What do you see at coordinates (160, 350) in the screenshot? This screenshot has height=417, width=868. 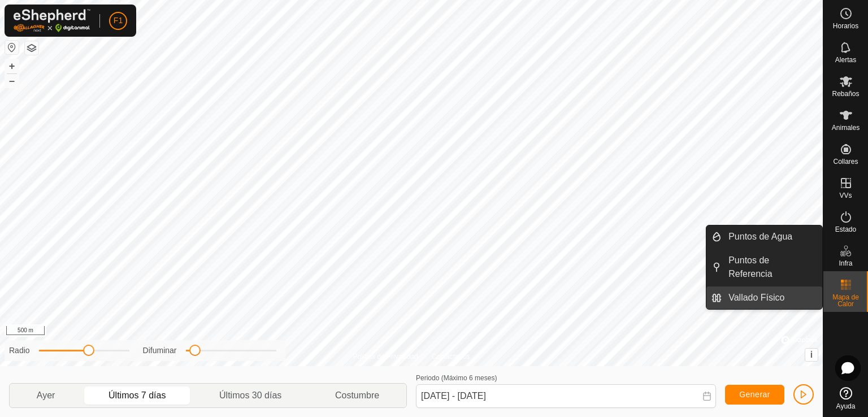 I see `label: Difuminar` at bounding box center [160, 350].